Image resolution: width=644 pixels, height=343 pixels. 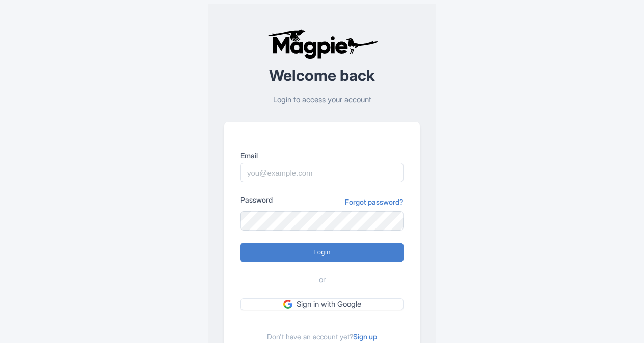 I want to click on img: logo-ab69f6fb50320c5b225c76a69d11143b.png, so click(x=322, y=44).